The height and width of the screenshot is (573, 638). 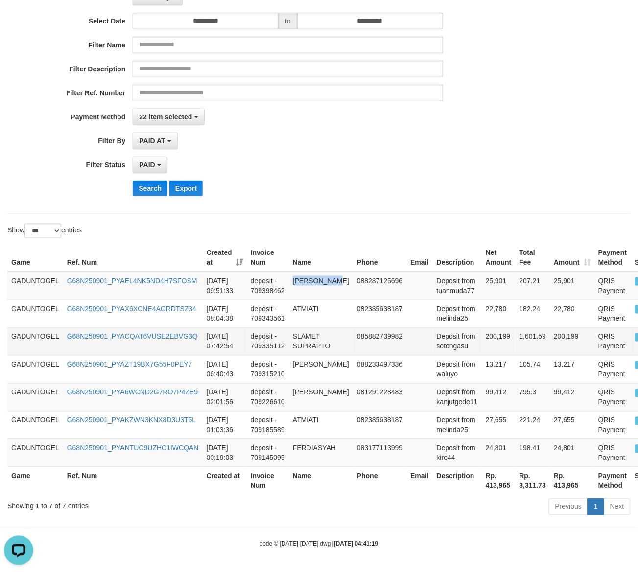 I want to click on th: Payment Method, so click(x=612, y=257).